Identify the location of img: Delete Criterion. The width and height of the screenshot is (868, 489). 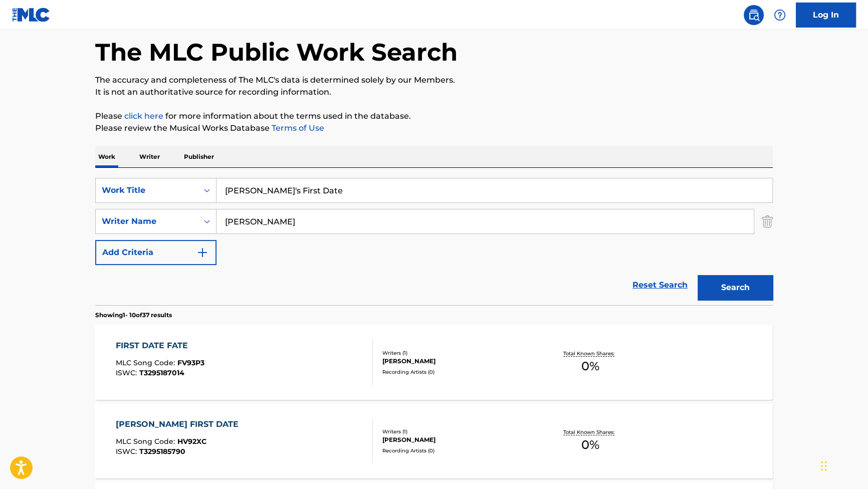
(768, 222).